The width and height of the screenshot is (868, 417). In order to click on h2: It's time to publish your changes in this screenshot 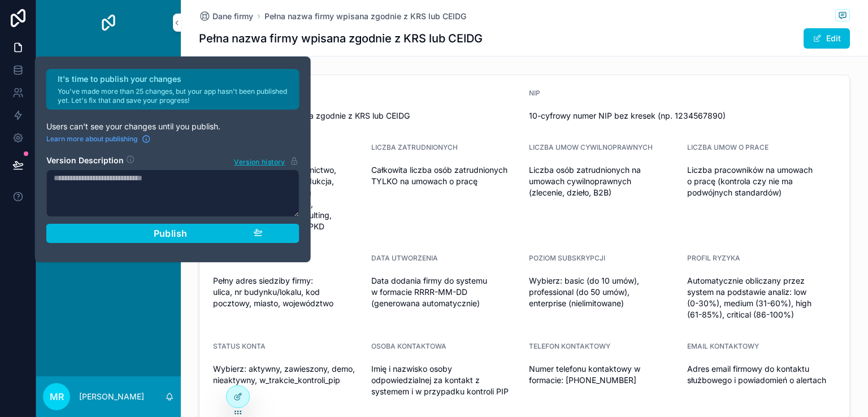, I will do `click(175, 79)`.